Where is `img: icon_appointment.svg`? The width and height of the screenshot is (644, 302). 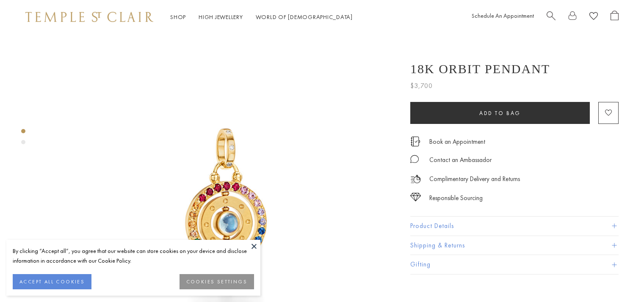
img: icon_appointment.svg is located at coordinates (415, 141).